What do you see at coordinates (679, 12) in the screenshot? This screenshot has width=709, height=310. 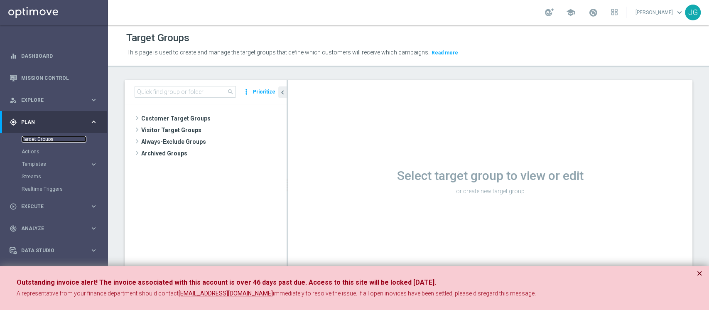 I see `span: keyboard_arrow_down` at bounding box center [679, 12].